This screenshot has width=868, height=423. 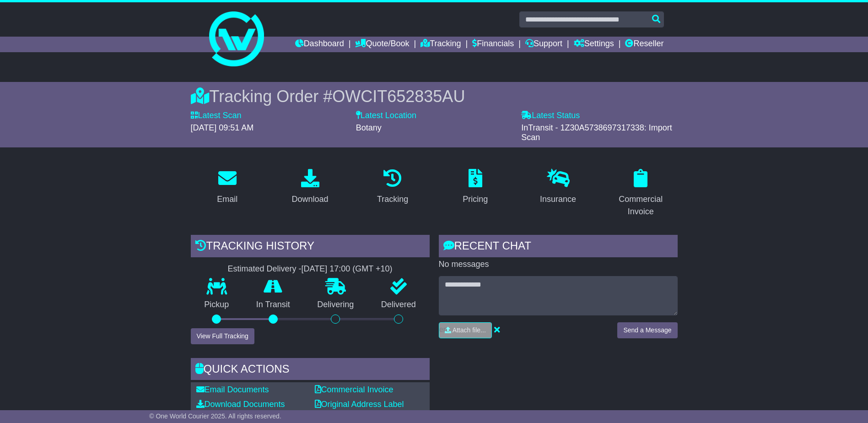 What do you see at coordinates (641, 205) in the screenshot?
I see `div: Commercial Invoice` at bounding box center [641, 205].